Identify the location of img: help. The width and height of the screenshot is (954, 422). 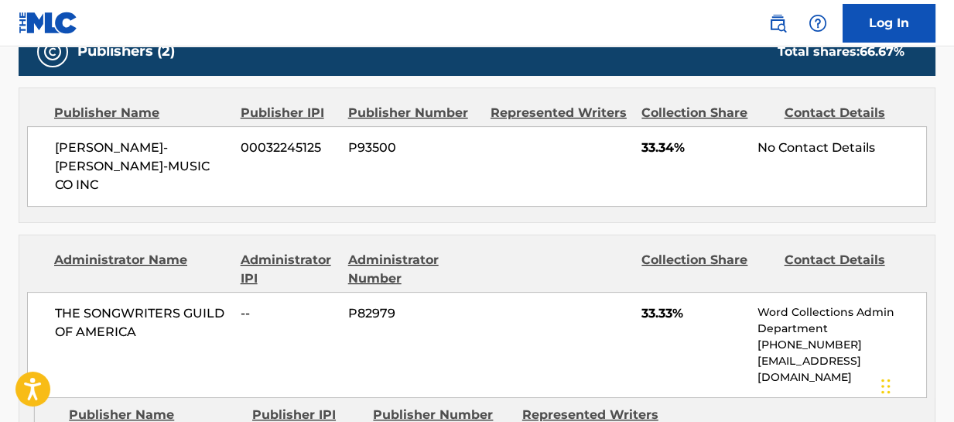
(817, 23).